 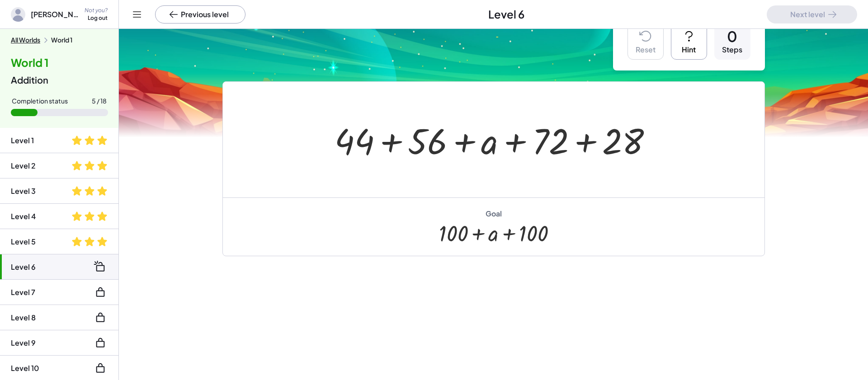 I want to click on button: Hint, so click(x=689, y=42).